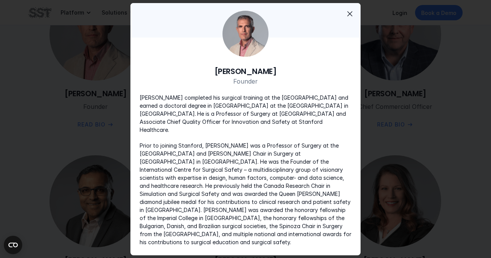  What do you see at coordinates (350, 14) in the screenshot?
I see `span: close` at bounding box center [350, 14].